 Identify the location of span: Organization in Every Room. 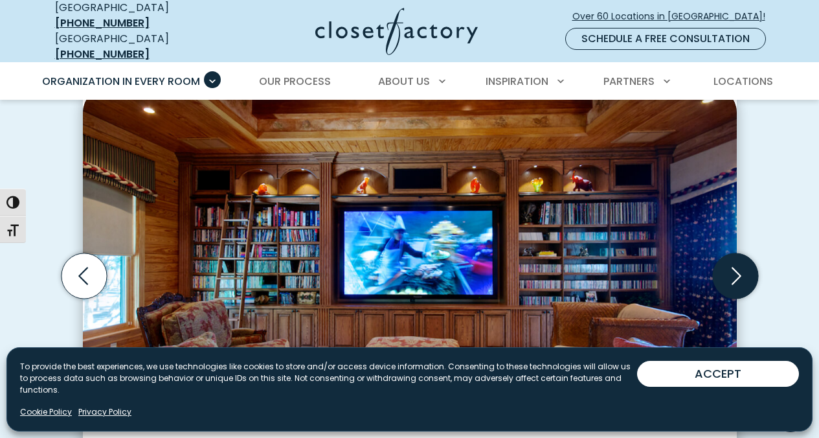
(121, 81).